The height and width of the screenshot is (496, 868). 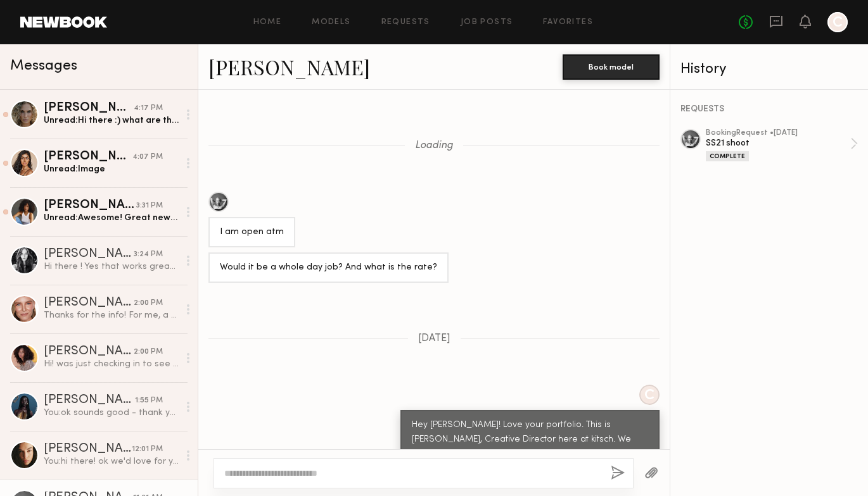 I want to click on div: Would it be a whole day job? And what is the rate?, so click(x=328, y=268).